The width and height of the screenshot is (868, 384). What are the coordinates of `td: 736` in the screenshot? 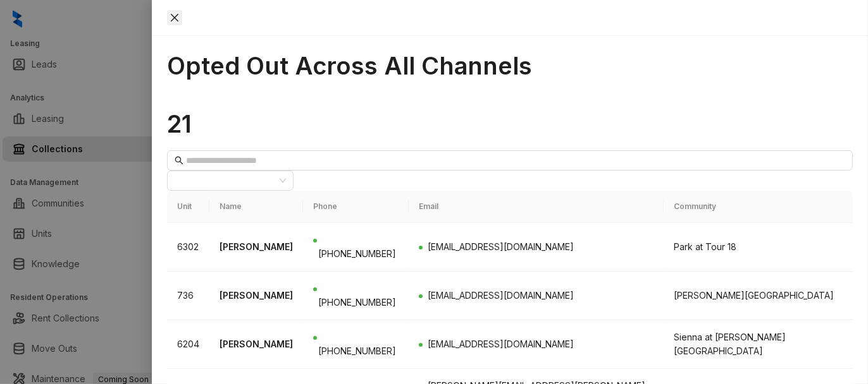 It's located at (188, 296).